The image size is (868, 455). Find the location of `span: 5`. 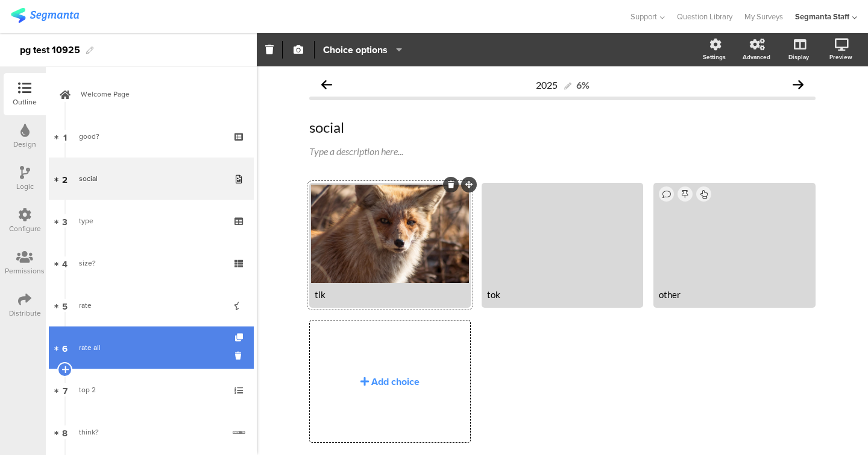

span: 5 is located at coordinates (64, 305).